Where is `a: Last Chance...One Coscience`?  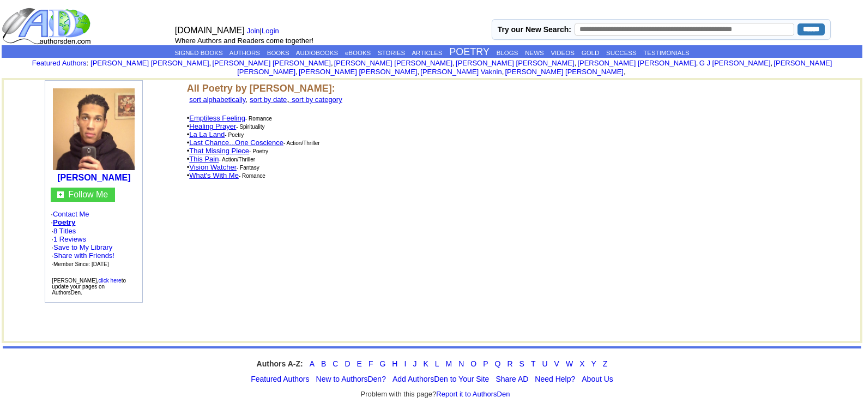 a: Last Chance...One Coscience is located at coordinates (236, 142).